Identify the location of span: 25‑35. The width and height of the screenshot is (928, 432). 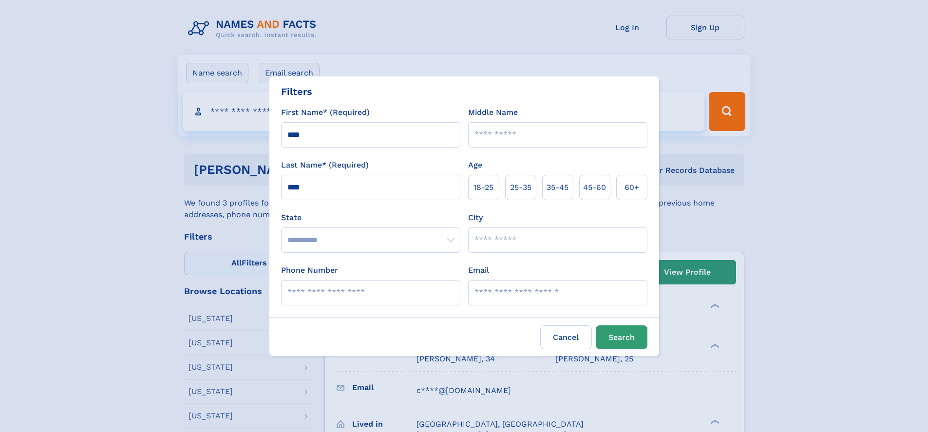
(521, 188).